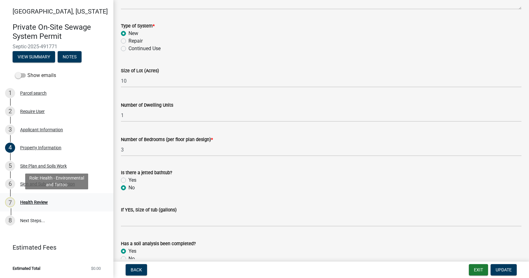  What do you see at coordinates (504, 269) in the screenshot?
I see `span: Update` at bounding box center [504, 269].